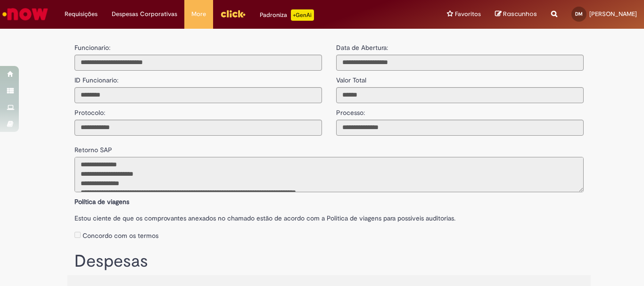  I want to click on h1: Despesas, so click(329, 262).